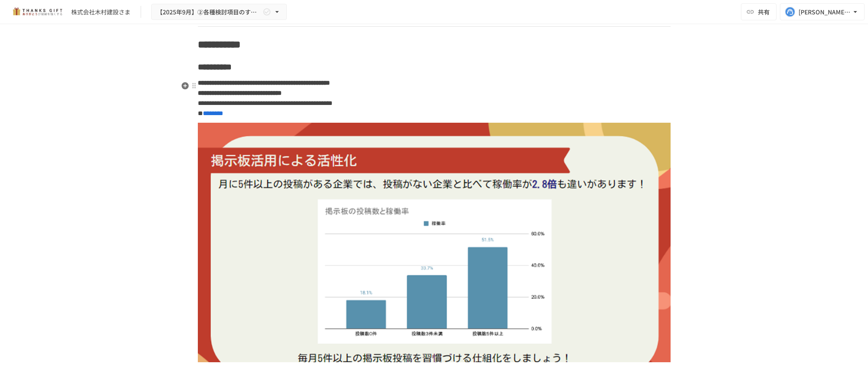 This screenshot has width=868, height=380. What do you see at coordinates (37, 12) in the screenshot?
I see `img: mMP1OxWUAhQbsRWCurg7vIHe5HqDpP7qZo7fRoNLXQh` at bounding box center [37, 12].